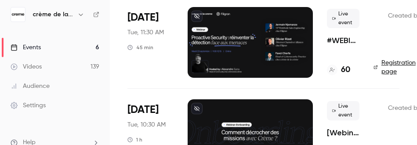  Describe the element at coordinates (146, 125) in the screenshot. I see `span: Tue, 10:30 AM` at that location.